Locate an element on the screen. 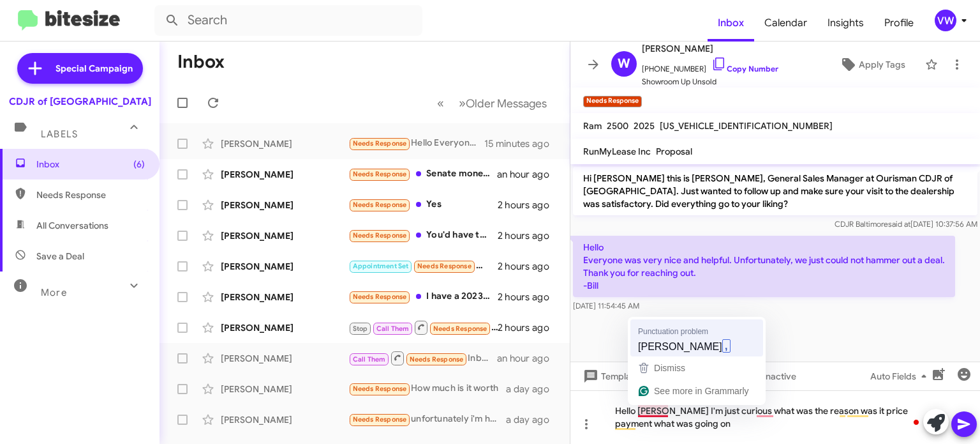  button: vw is located at coordinates (946, 20).